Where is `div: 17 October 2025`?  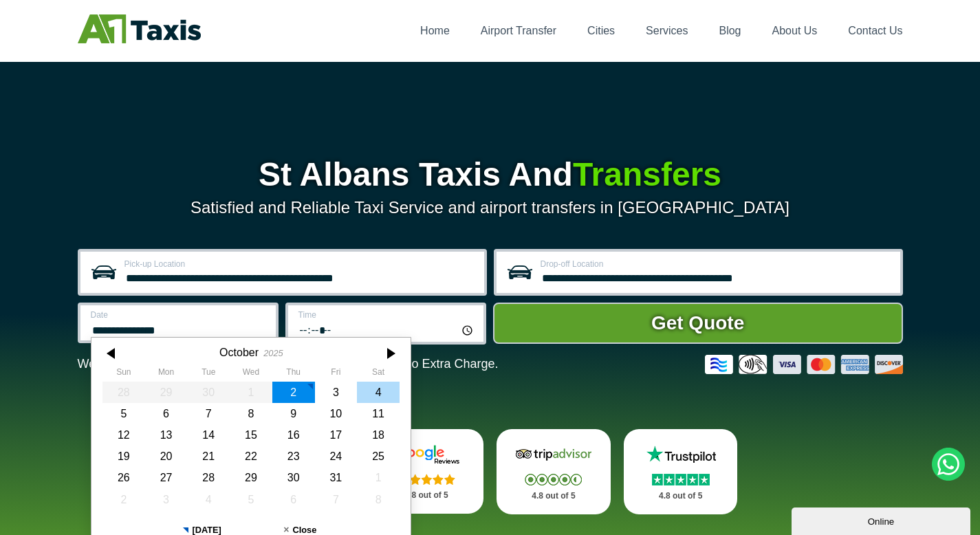 div: 17 October 2025 is located at coordinates (335, 434).